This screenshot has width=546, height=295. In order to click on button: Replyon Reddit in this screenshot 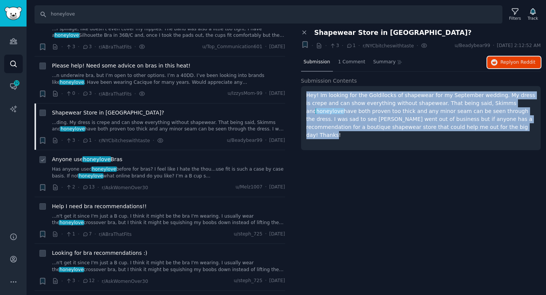, I will do `click(514, 63)`.